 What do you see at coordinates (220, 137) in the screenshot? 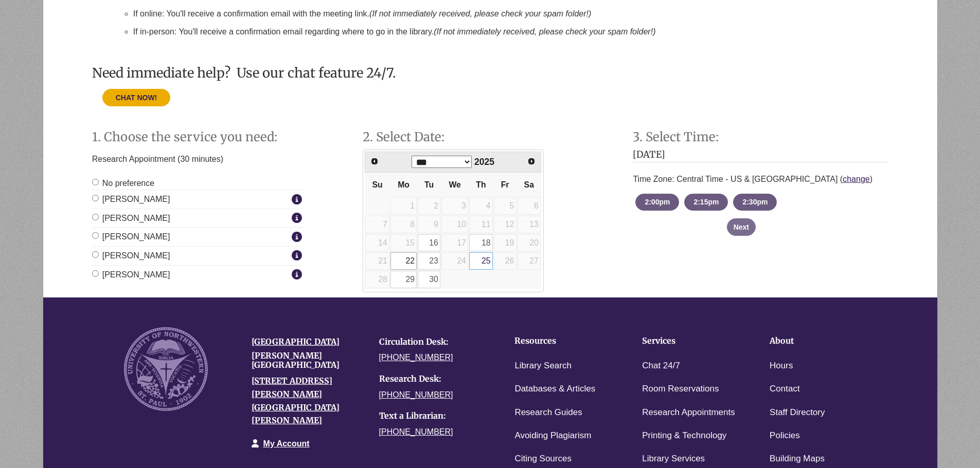
I see `h2: Step 1. Choose the service you need:` at bounding box center [220, 137].